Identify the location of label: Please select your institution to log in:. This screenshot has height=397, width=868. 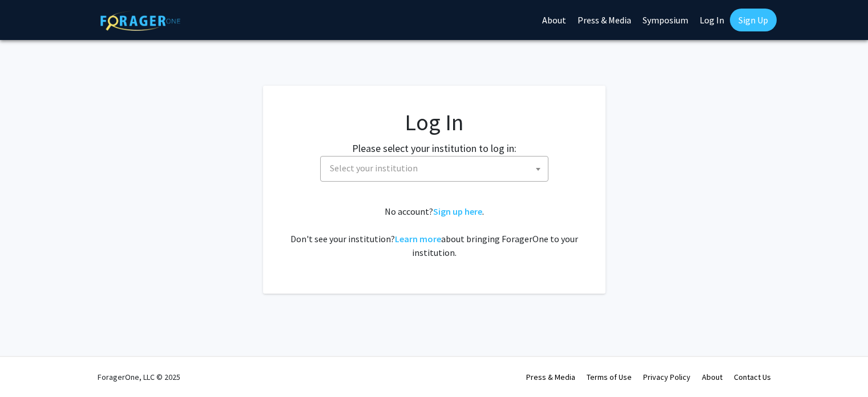
(434, 148).